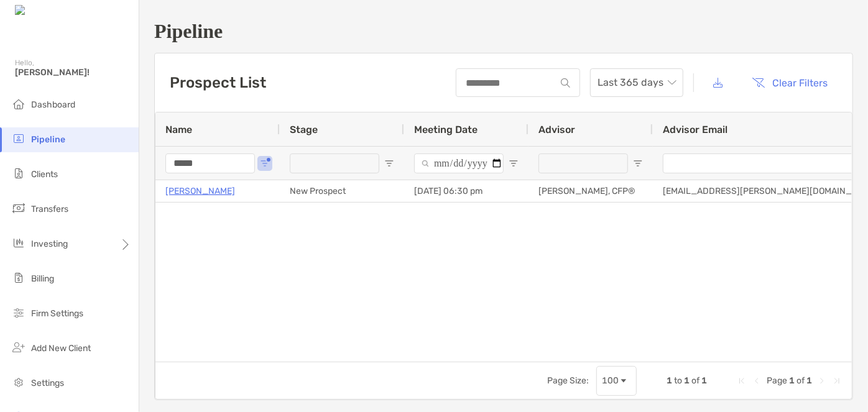 This screenshot has height=412, width=868. What do you see at coordinates (58, 313) in the screenshot?
I see `span: Firm Settings` at bounding box center [58, 313].